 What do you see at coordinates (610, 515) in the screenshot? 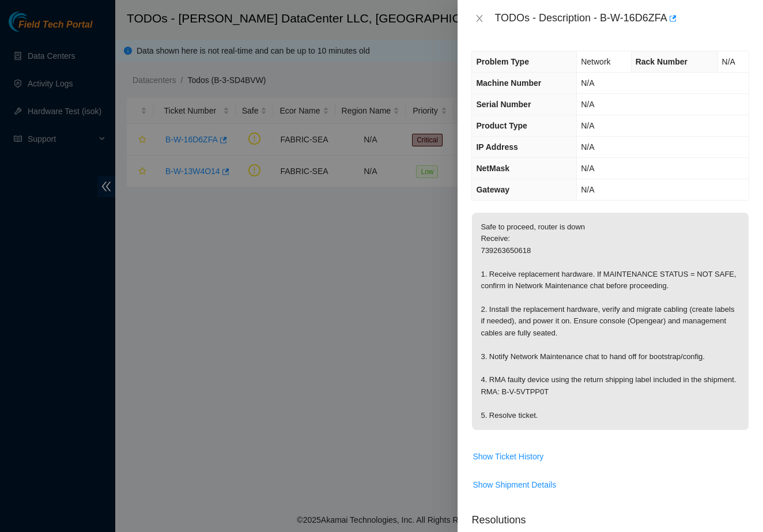
I see `p: Resolutions` at bounding box center [610, 515].